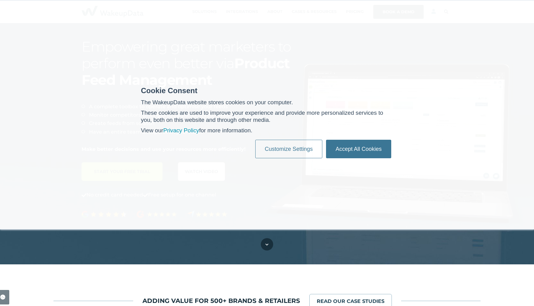 This screenshot has width=534, height=306. What do you see at coordinates (350, 301) in the screenshot?
I see `span: READ OUR CASE STUDIES` at bounding box center [350, 301].